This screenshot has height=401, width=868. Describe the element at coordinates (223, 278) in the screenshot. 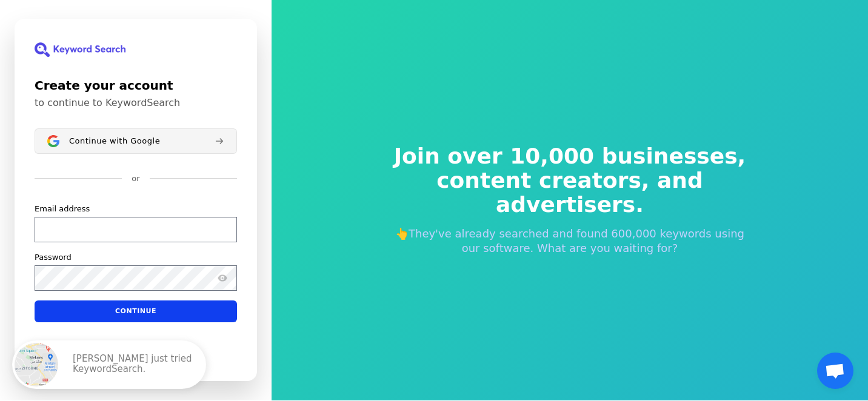

I see `button: Show password` at that location.